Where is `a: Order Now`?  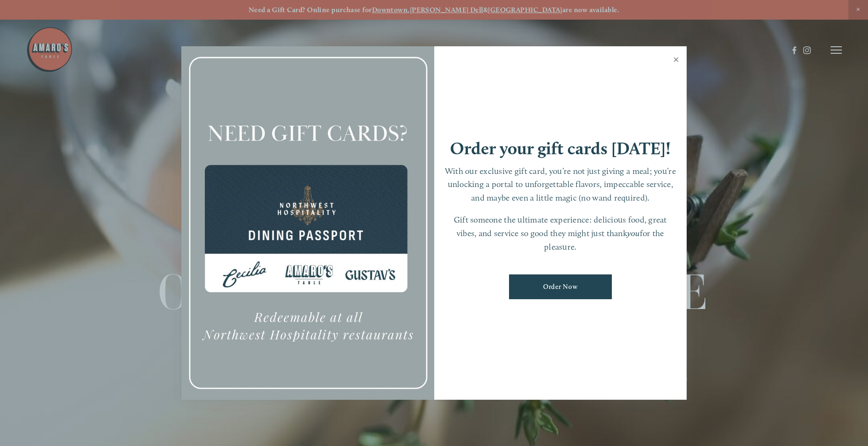 a: Order Now is located at coordinates (560, 287).